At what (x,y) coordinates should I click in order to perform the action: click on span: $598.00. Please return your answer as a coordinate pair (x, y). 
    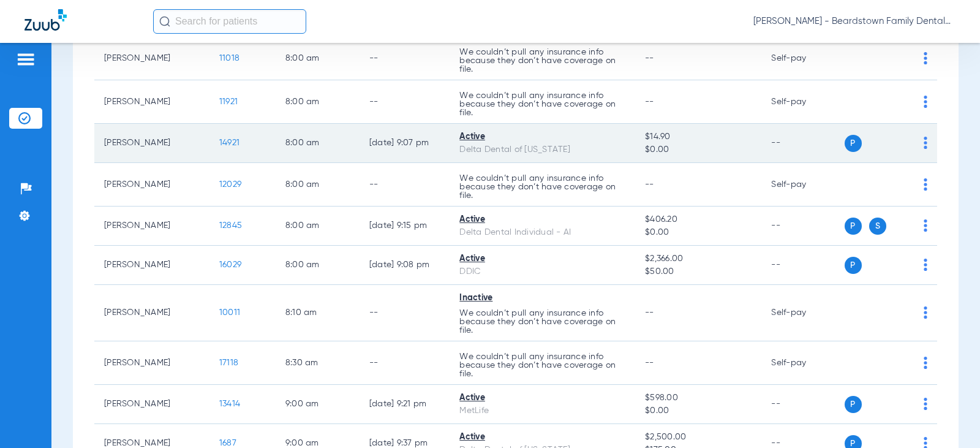
    Looking at the image, I should click on (698, 398).